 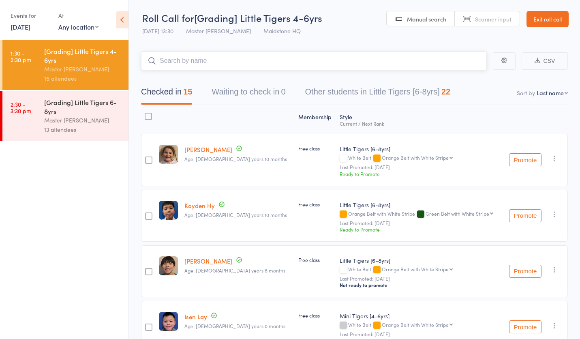 What do you see at coordinates (258, 17) in the screenshot?
I see `span: [Grading] Little Tigers 4-6yrs` at bounding box center [258, 17].